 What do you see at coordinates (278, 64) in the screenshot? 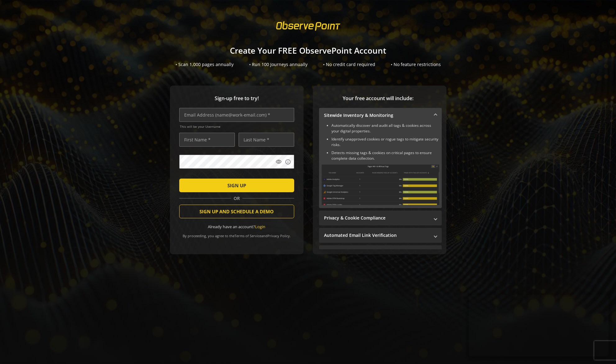
I see `div: • Run 100 Journeys annually` at bounding box center [278, 64].